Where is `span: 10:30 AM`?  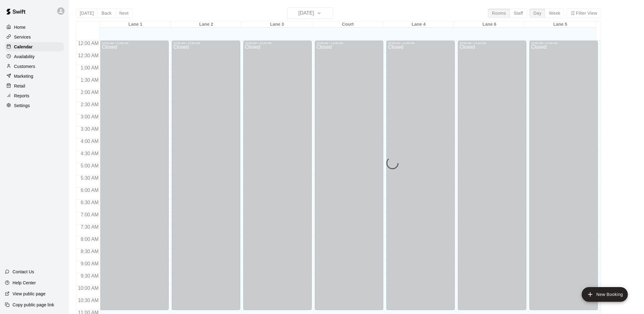
span: 10:30 AM is located at coordinates (88, 300).